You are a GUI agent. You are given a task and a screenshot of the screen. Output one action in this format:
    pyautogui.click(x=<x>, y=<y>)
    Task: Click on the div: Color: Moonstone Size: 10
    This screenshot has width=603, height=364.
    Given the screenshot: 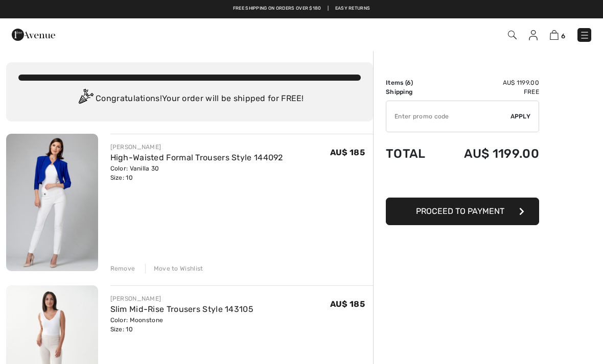 What is the action you would take?
    pyautogui.click(x=182, y=325)
    